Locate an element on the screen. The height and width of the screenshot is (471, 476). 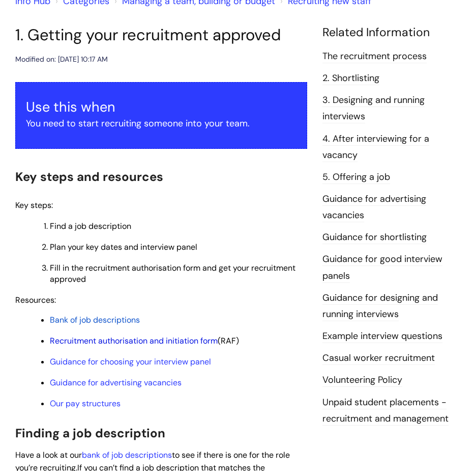
a: 5. Offering a job is located at coordinates (356, 178).